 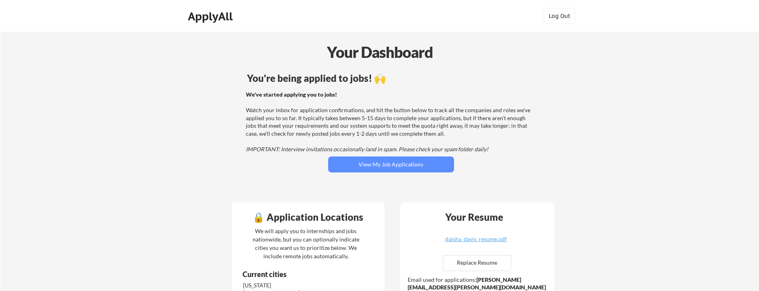 What do you see at coordinates (367, 149) in the screenshot?
I see `em: IMPORTANT: Interview invitations occasionally land in spam. Please check your spam folder daily!` at bounding box center [367, 149].